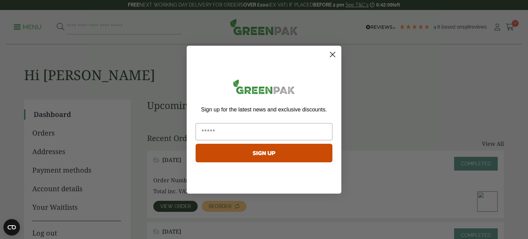 The image size is (528, 239). What do you see at coordinates (264, 109) in the screenshot?
I see `span: Sign up for the latest news and exclusive discounts.` at bounding box center [264, 109].